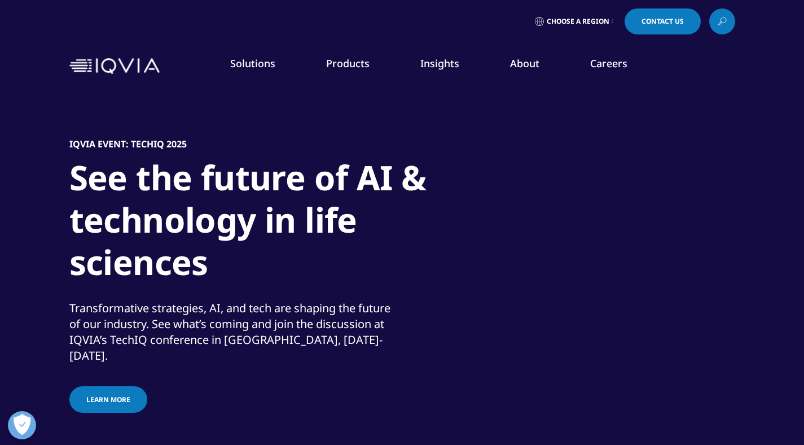 The image size is (804, 445). I want to click on a: Products, so click(348, 63).